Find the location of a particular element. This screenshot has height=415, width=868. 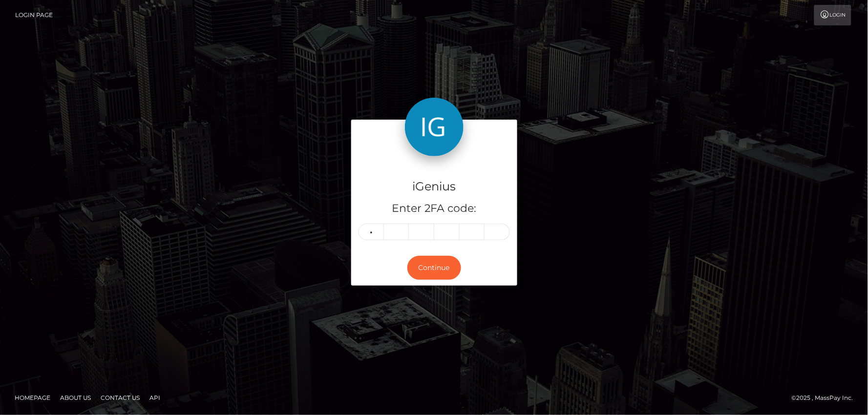

a: About Us is located at coordinates (75, 398).